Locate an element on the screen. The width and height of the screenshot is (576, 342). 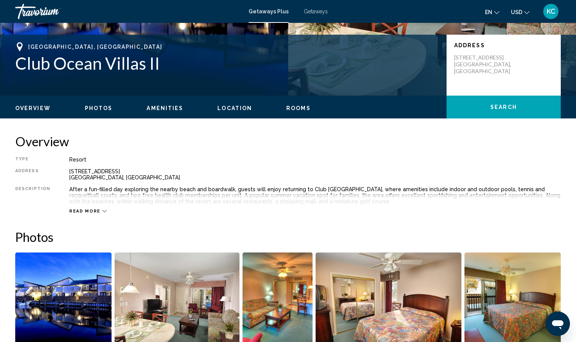
a: Getaways is located at coordinates (315, 11).